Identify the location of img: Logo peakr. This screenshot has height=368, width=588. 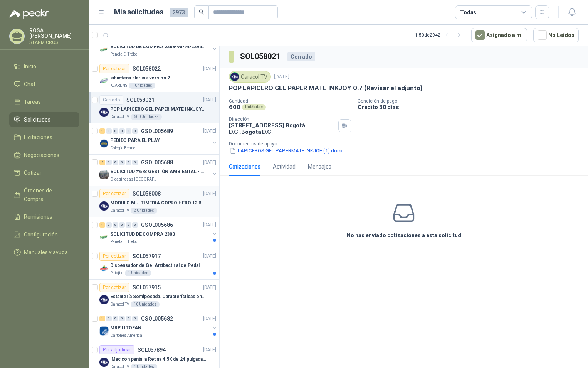
(29, 14).